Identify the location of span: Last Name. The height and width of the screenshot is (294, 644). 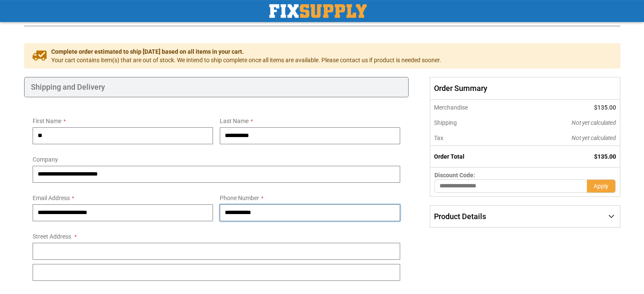
(234, 121).